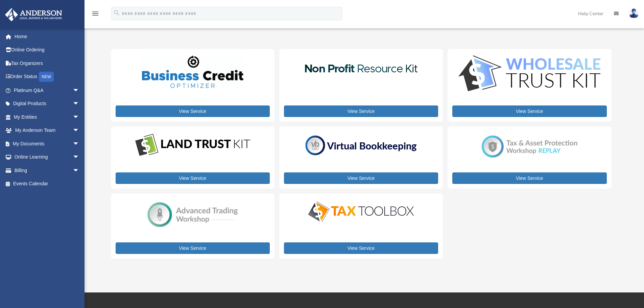 This screenshot has width=644, height=308. Describe the element at coordinates (47, 184) in the screenshot. I see `a: Events Calendar` at that location.